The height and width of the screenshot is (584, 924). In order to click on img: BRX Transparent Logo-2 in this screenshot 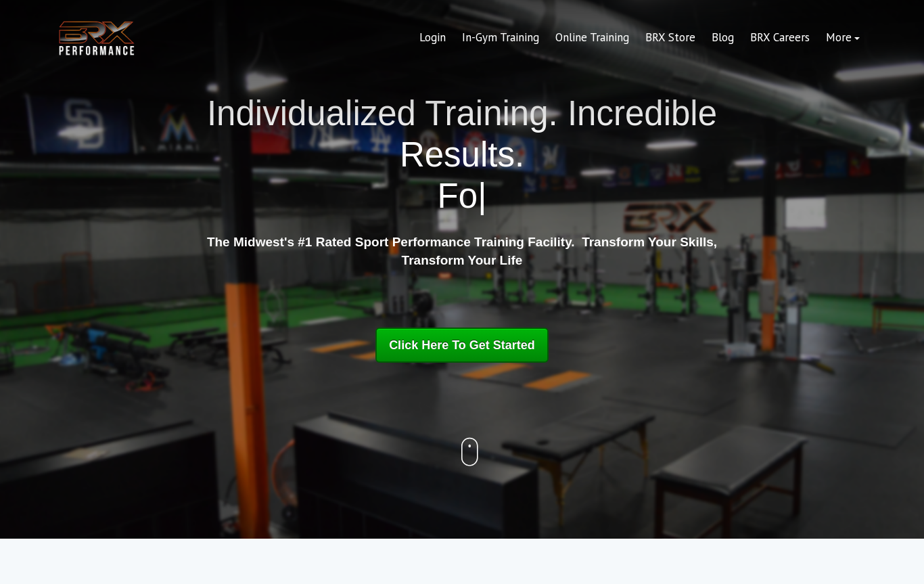, I will do `click(97, 38)`.